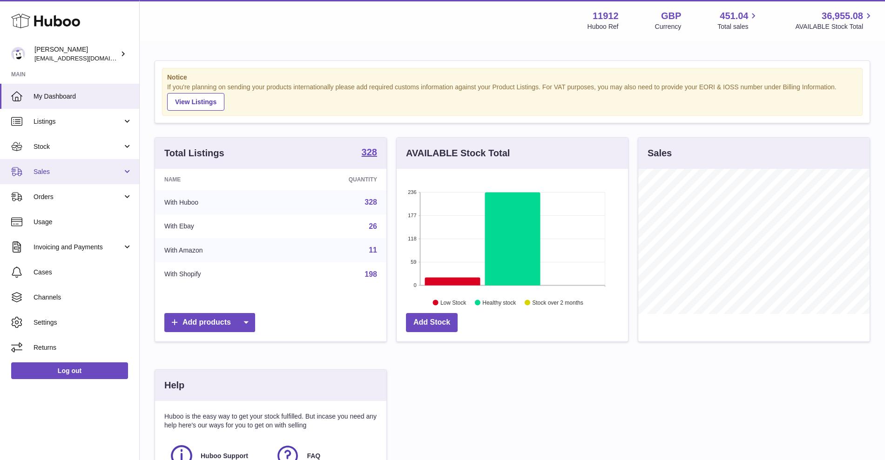 This screenshot has width=885, height=460. What do you see at coordinates (83, 323) in the screenshot?
I see `span: Settings` at bounding box center [83, 323].